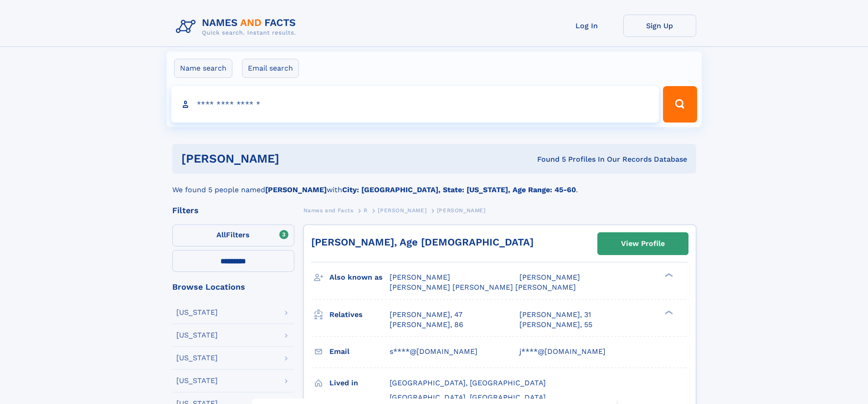  I want to click on div: Browse Locations, so click(233, 287).